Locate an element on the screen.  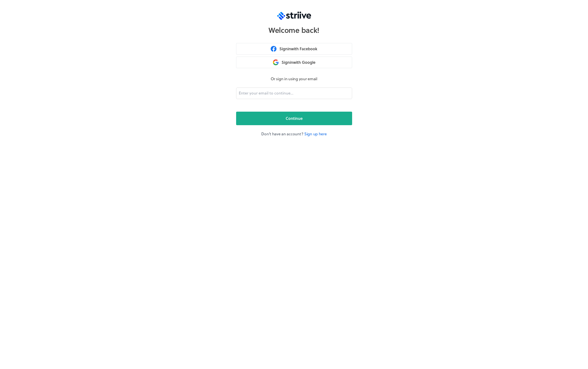
p: Or sign in using your email is located at coordinates (294, 79).